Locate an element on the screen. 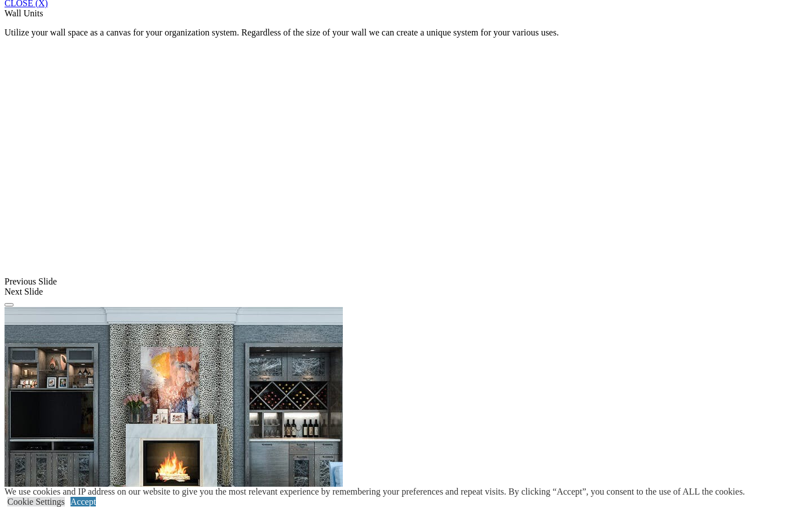 This screenshot has height=507, width=812. div: Next Slide is located at coordinates (406, 292).